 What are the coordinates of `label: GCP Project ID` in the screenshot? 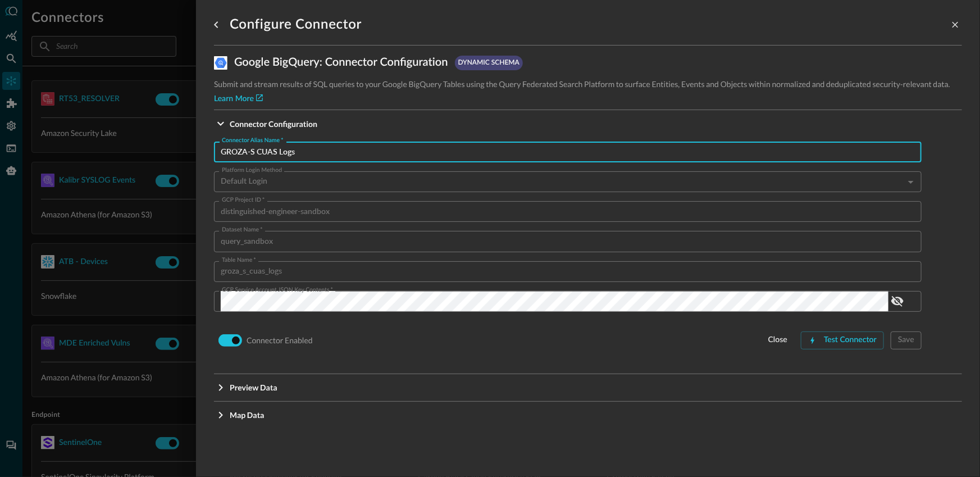 It's located at (243, 201).